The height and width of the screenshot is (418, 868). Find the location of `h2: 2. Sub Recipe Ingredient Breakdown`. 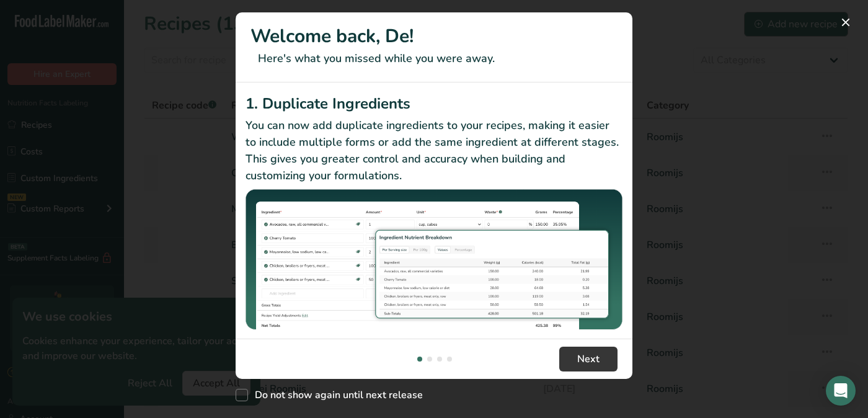

h2: 2. Sub Recipe Ingredient Breakdown is located at coordinates (434, 345).